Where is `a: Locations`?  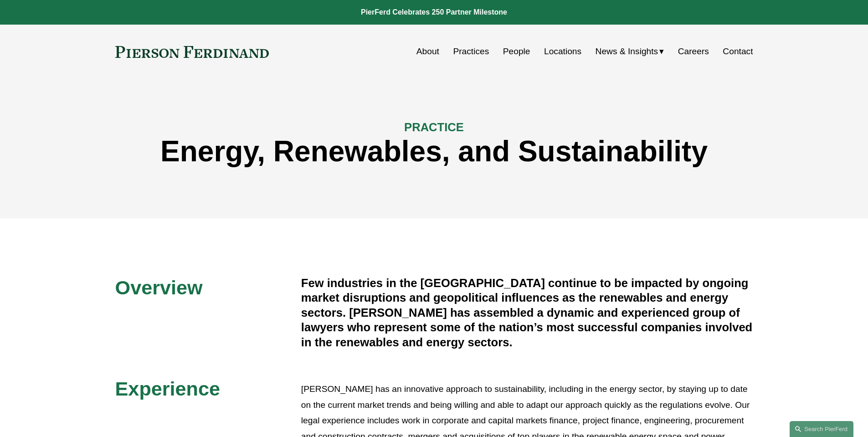
a: Locations is located at coordinates (563, 51).